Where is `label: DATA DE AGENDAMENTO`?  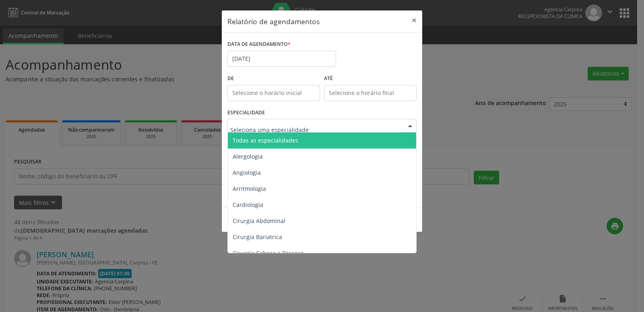
label: DATA DE AGENDAMENTO is located at coordinates (259, 45).